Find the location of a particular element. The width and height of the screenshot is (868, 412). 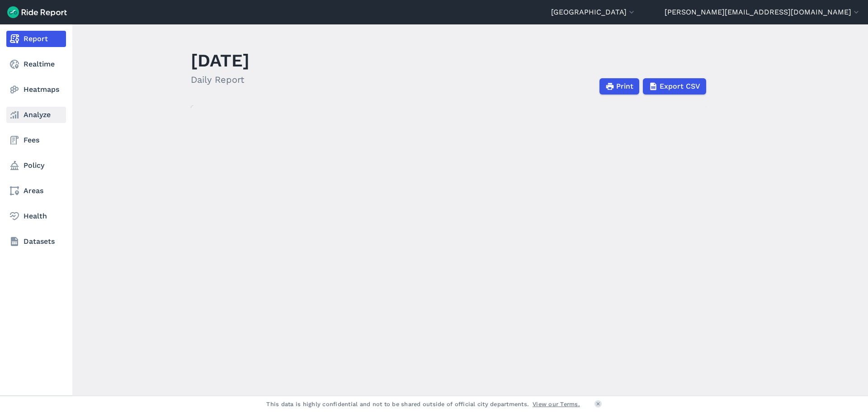

a: Policy is located at coordinates (36, 165).